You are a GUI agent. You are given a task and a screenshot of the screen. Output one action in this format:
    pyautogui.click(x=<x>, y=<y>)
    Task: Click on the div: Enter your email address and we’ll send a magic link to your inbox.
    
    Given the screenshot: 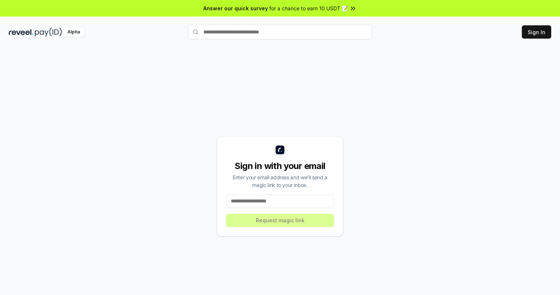 What is the action you would take?
    pyautogui.click(x=280, y=181)
    